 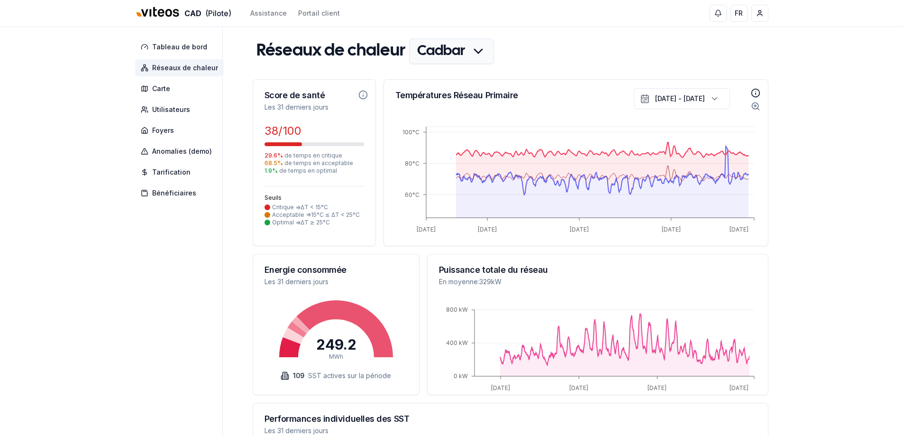 I want to click on tspan: 100°C, so click(x=411, y=132).